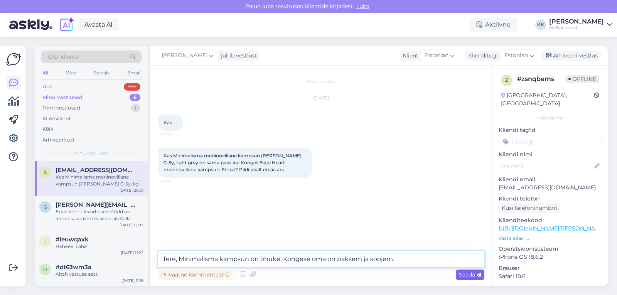 This screenshot has width=617, height=295. I want to click on div: Arhiveeritud, so click(58, 140).